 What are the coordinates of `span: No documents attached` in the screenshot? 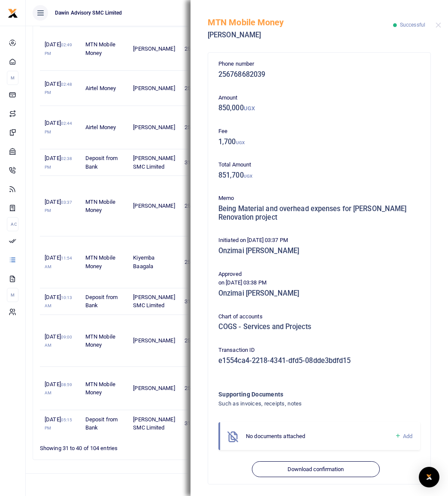 It's located at (276, 436).